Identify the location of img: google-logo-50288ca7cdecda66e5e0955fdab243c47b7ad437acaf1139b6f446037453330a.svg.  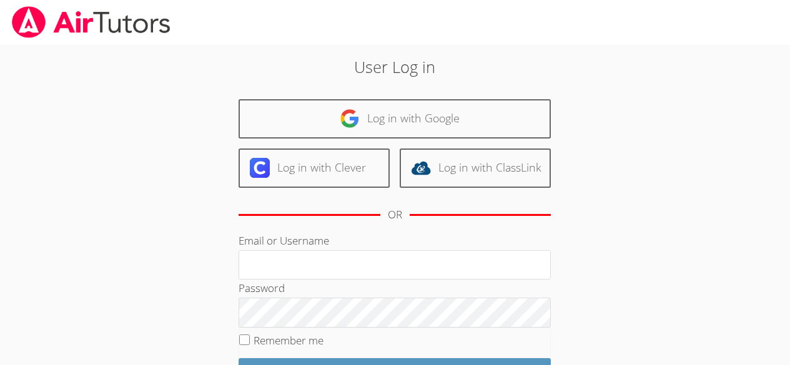
(350, 119).